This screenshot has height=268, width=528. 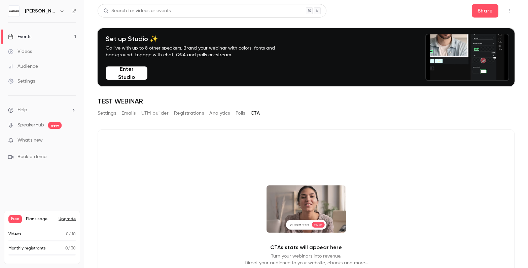 What do you see at coordinates (255, 113) in the screenshot?
I see `button: CTA` at bounding box center [255, 113].